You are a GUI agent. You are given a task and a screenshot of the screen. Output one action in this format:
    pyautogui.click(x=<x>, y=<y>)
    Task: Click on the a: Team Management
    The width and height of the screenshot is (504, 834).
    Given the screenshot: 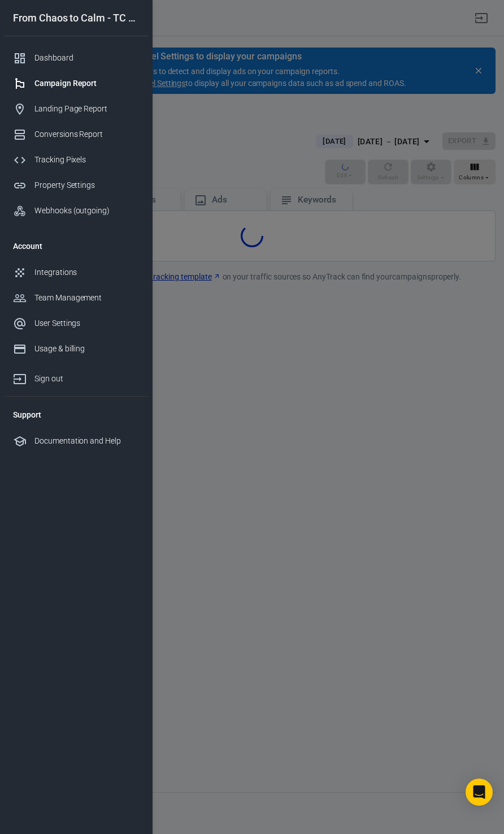 What is the action you would take?
    pyautogui.click(x=76, y=298)
    